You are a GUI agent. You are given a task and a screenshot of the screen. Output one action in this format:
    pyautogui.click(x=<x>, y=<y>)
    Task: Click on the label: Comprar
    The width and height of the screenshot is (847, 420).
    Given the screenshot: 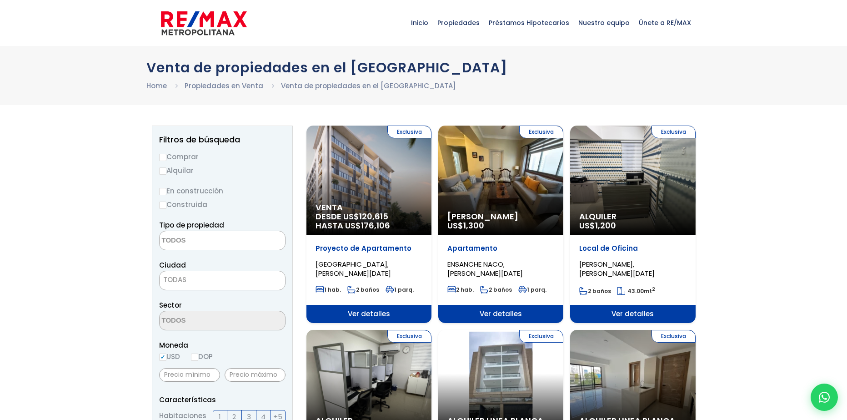 What is the action you would take?
    pyautogui.click(x=222, y=156)
    